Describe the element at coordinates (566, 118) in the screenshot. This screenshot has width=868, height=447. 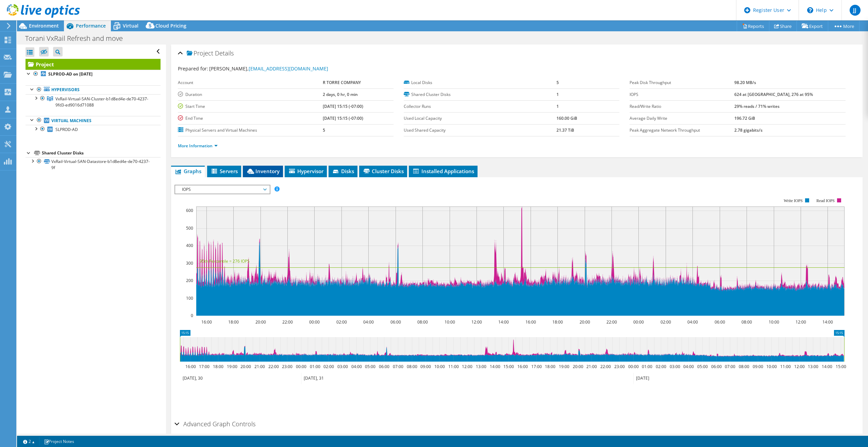
I see `b: 160.00 GiB` at that location.